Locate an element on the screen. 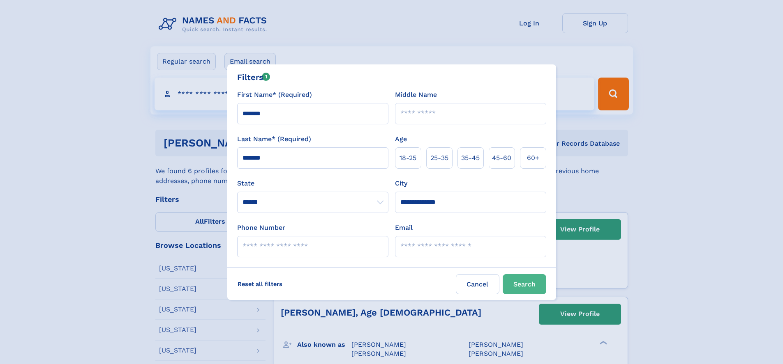 The height and width of the screenshot is (364, 783). label: Age is located at coordinates (401, 139).